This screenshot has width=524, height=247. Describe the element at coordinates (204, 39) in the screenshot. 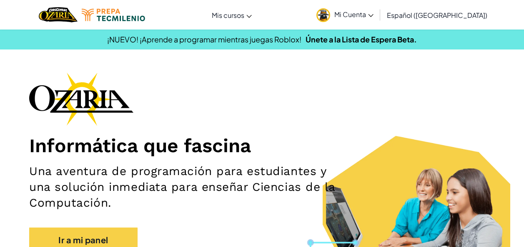

I see `span: ¡NUEVO! ¡Aprende a programar mientras juegas Roblox!` at that location.